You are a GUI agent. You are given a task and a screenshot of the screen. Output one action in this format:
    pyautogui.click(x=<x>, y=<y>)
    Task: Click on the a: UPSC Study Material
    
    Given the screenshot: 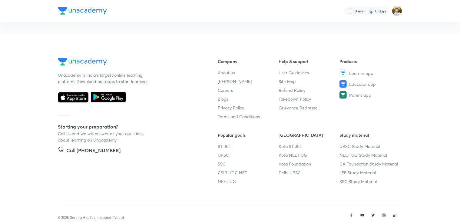 What is the action you would take?
    pyautogui.click(x=370, y=146)
    